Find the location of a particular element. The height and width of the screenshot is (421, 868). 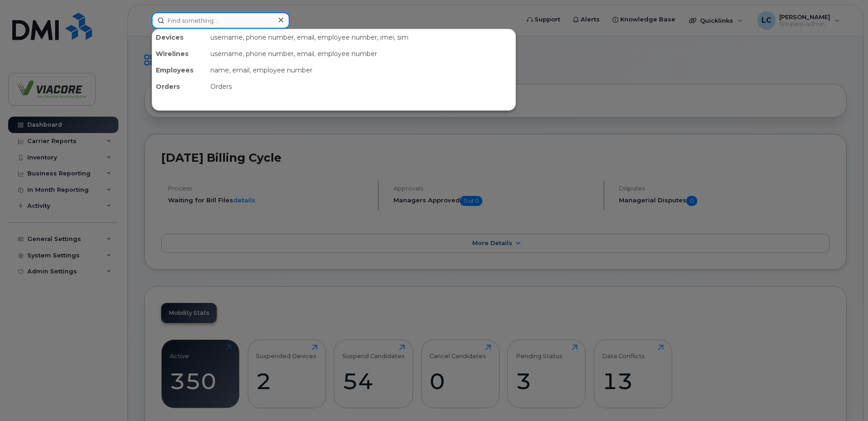

div: Employees is located at coordinates (179, 70).